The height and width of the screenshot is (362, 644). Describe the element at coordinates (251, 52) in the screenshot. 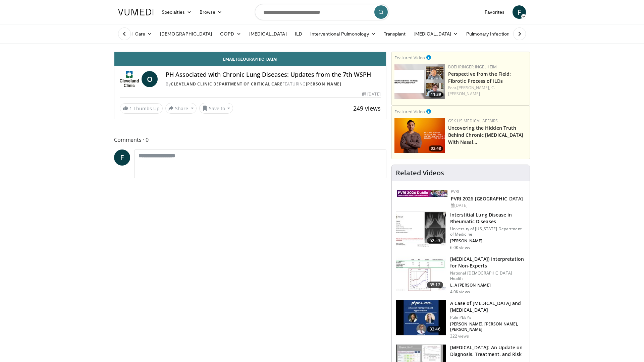

I see `video-js: Video Player` at that location.